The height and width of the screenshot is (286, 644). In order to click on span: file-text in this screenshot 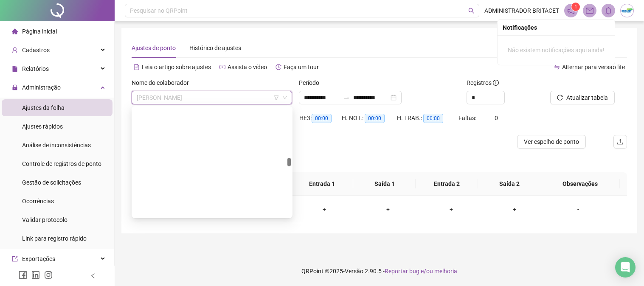, I will do `click(137, 67)`.